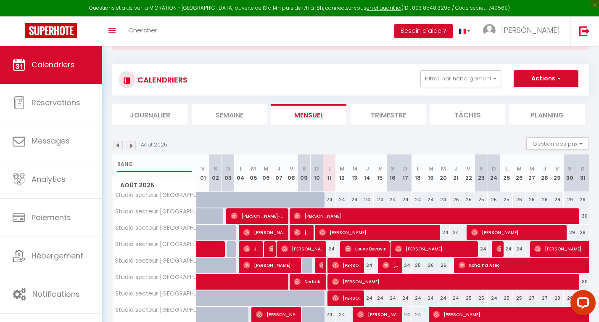 The width and height of the screenshot is (599, 322). I want to click on button: Actions, so click(546, 79).